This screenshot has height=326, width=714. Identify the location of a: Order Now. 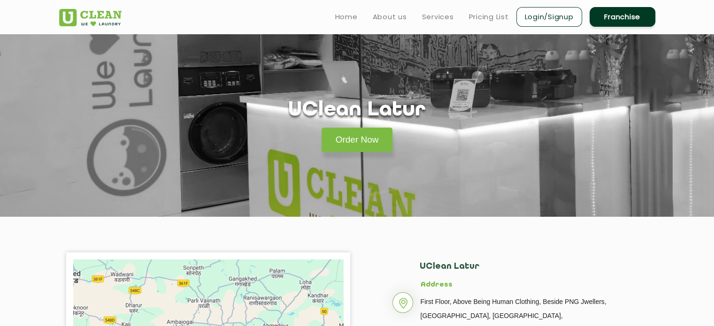
(357, 140).